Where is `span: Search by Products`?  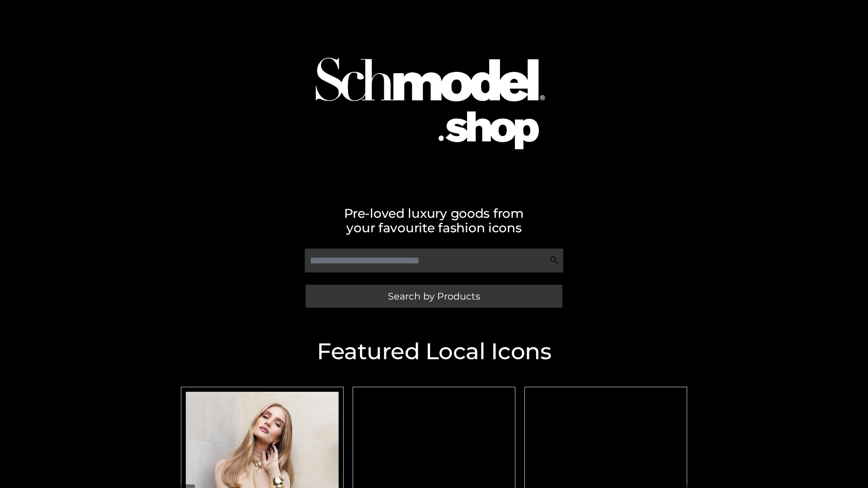 span: Search by Products is located at coordinates (434, 296).